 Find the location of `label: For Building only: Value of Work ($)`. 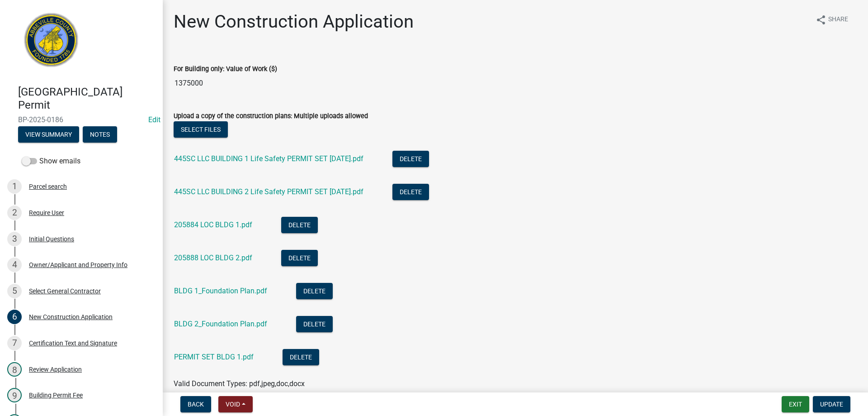

label: For Building only: Value of Work ($) is located at coordinates (225, 69).